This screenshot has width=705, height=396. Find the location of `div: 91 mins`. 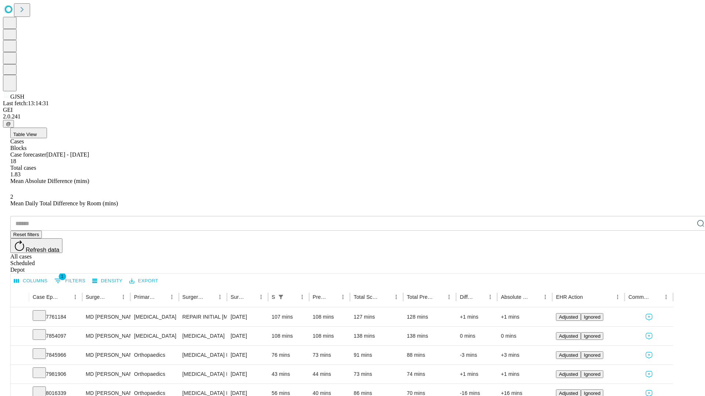

div: 91 mins is located at coordinates (376, 355).